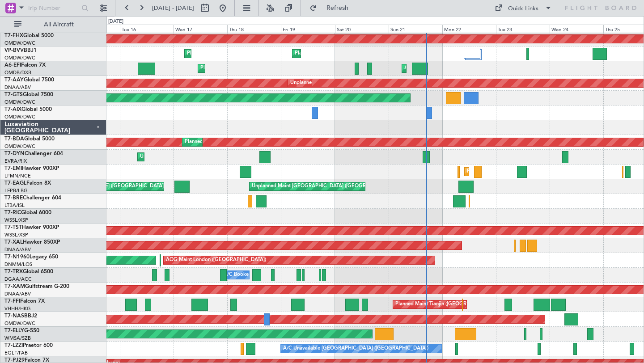 Image resolution: width=644 pixels, height=363 pixels. What do you see at coordinates (31, 257) in the screenshot?
I see `a: T7-N1960Legacy 650` at bounding box center [31, 257].